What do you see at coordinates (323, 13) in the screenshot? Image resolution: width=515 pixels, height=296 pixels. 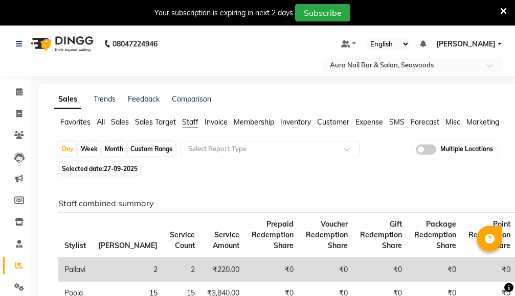 I see `button: Subscribe` at bounding box center [323, 13].